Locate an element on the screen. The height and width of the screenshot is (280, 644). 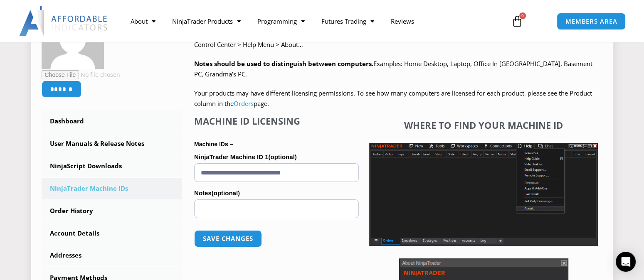
a: Orders is located at coordinates (243, 104).